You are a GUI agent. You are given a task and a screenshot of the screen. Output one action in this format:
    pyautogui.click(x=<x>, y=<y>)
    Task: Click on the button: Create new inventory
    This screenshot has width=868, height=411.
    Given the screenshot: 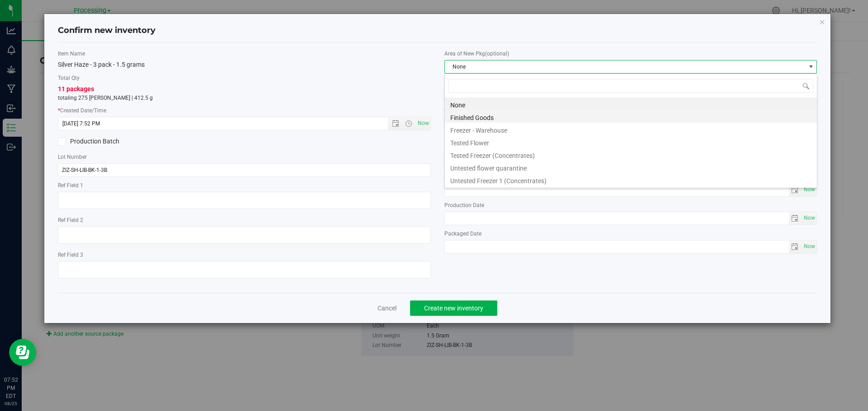 What is the action you would take?
    pyautogui.click(x=453, y=308)
    